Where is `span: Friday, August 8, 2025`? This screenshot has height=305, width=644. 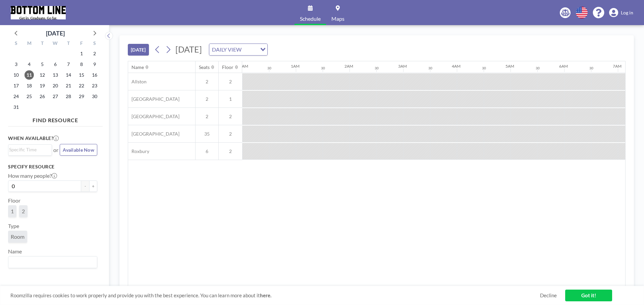 span: Friday, August 8, 2025 is located at coordinates (82, 65).